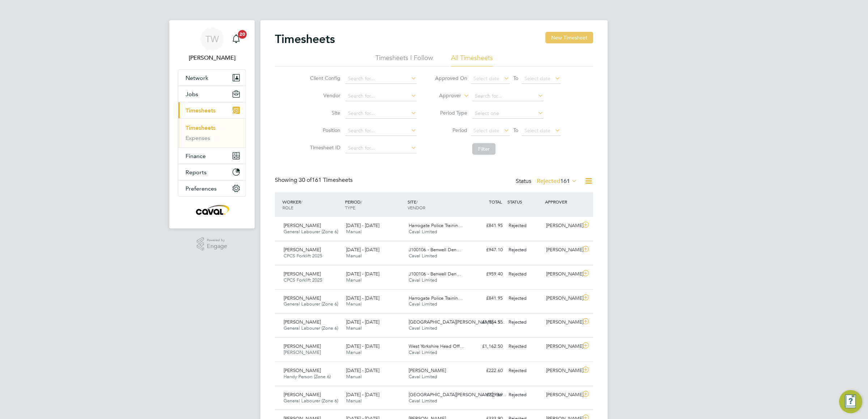  What do you see at coordinates (516, 78) in the screenshot?
I see `span: To` at bounding box center [516, 78].